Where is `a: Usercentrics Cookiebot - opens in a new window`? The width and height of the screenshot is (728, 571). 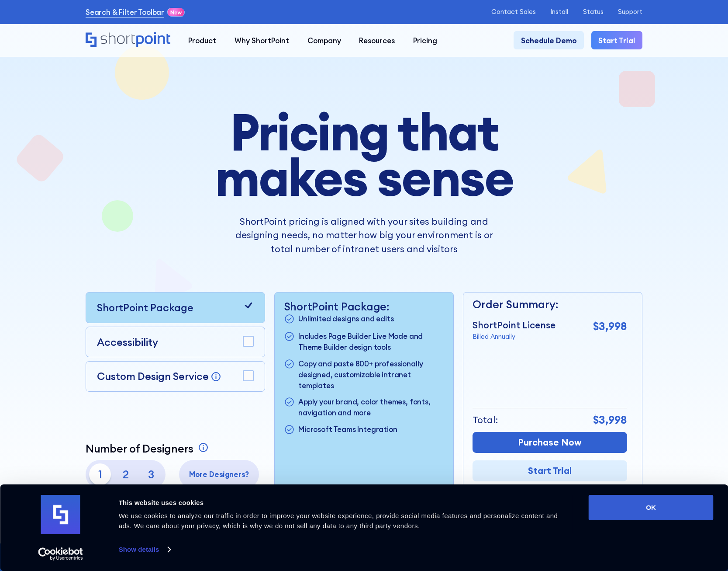
a: Usercentrics Cookiebot - opens in a new window is located at coordinates (60, 553).